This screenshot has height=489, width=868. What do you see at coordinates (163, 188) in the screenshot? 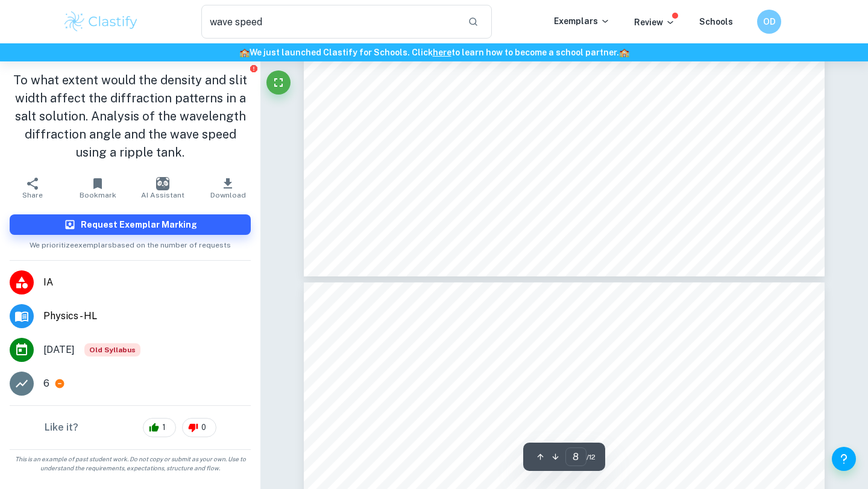
I see `button: AI Assistant` at bounding box center [163, 188].